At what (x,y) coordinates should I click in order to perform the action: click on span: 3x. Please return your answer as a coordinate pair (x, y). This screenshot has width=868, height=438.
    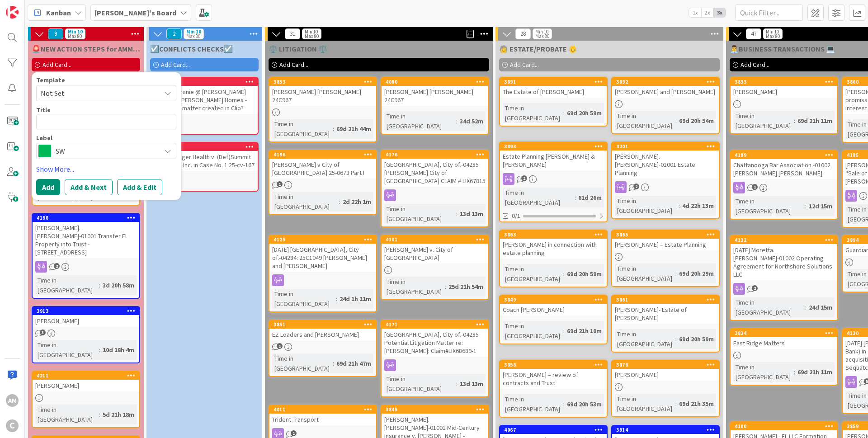
    Looking at the image, I should click on (720, 12).